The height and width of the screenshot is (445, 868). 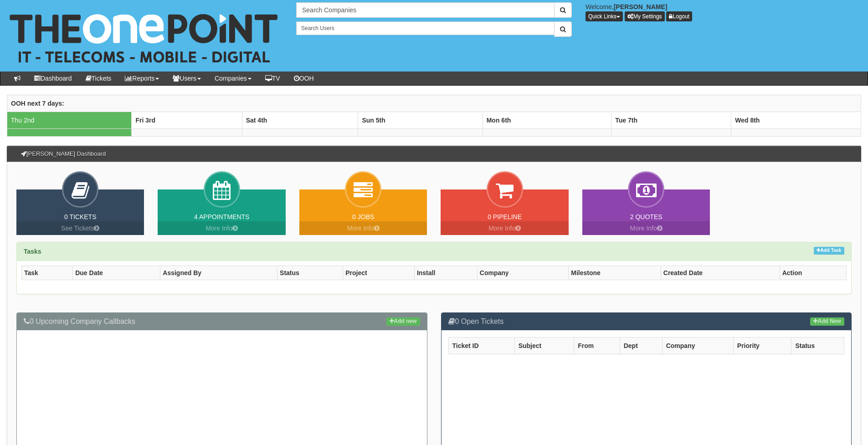 I want to click on a: Add New, so click(x=826, y=322).